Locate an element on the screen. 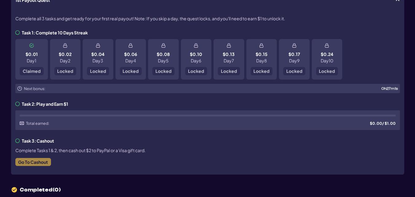 The height and width of the screenshot is (197, 415). p: $0.17 is located at coordinates (294, 54).